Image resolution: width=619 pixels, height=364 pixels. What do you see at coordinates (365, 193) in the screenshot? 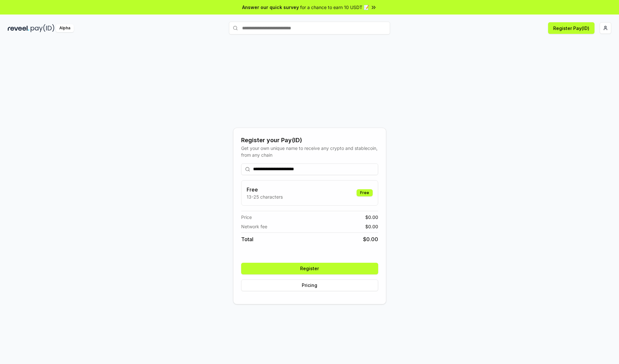
I see `div: Free` at bounding box center [365, 193].